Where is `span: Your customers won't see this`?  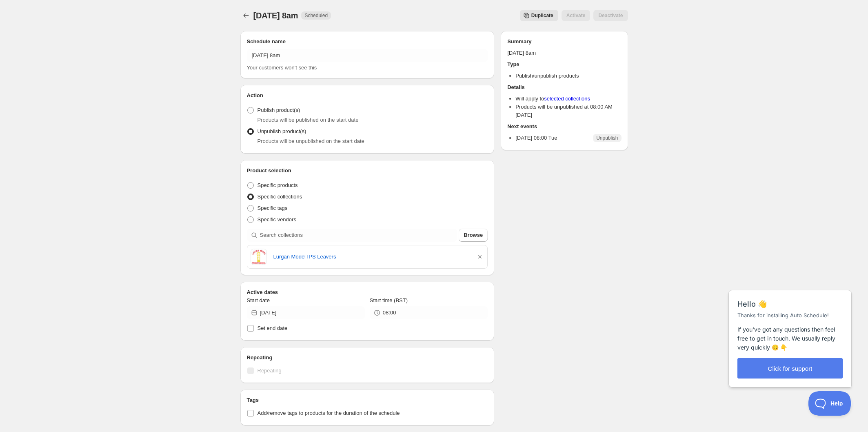
span: Your customers won't see this is located at coordinates (282, 68).